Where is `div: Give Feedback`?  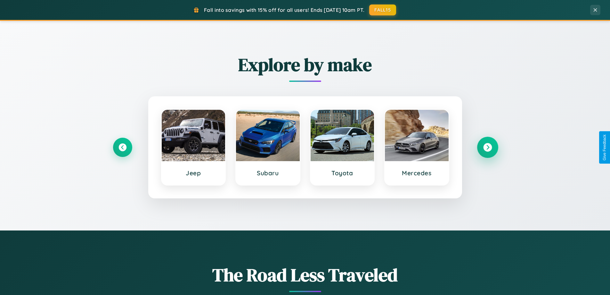
div: Give Feedback is located at coordinates (605, 147).